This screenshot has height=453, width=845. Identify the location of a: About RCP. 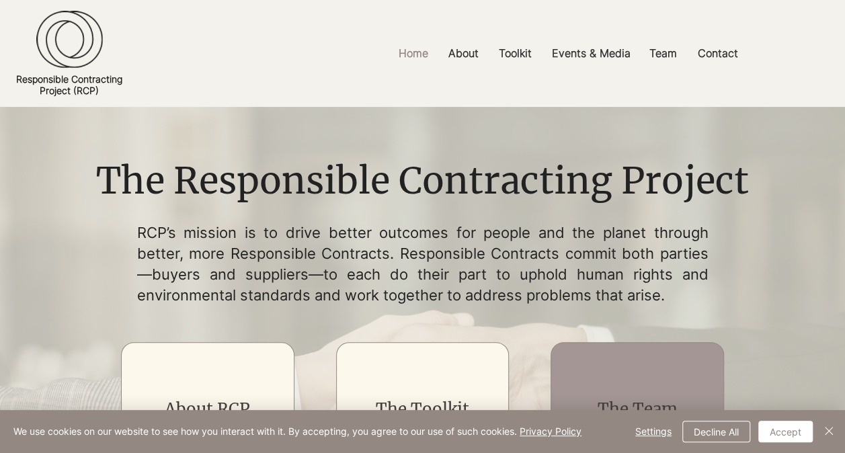
(207, 409).